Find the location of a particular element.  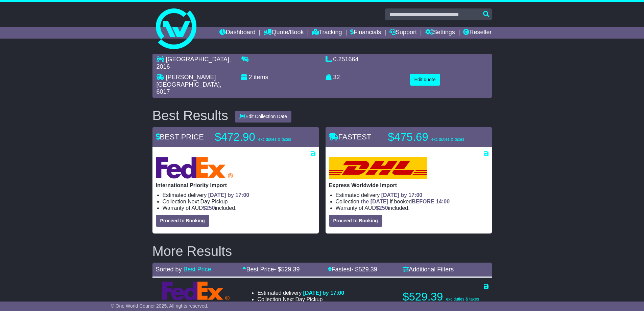

a: Tracking is located at coordinates (327, 33).